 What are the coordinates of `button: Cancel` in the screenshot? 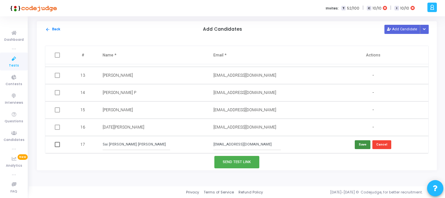 It's located at (382, 144).